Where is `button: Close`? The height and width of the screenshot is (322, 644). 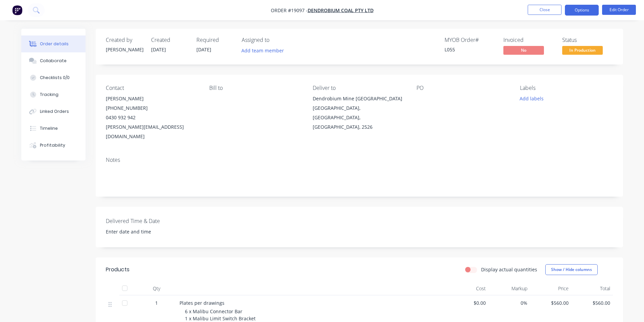
button: Close is located at coordinates (545, 10).